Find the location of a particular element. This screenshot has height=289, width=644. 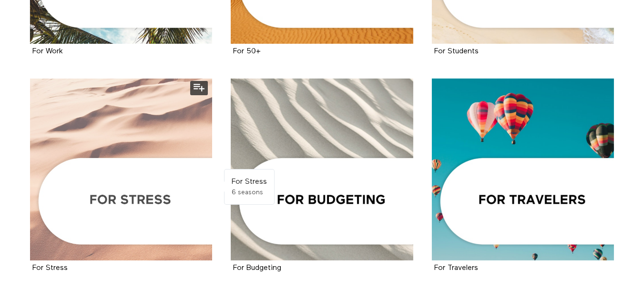

strong: For Budgeting is located at coordinates (257, 268).